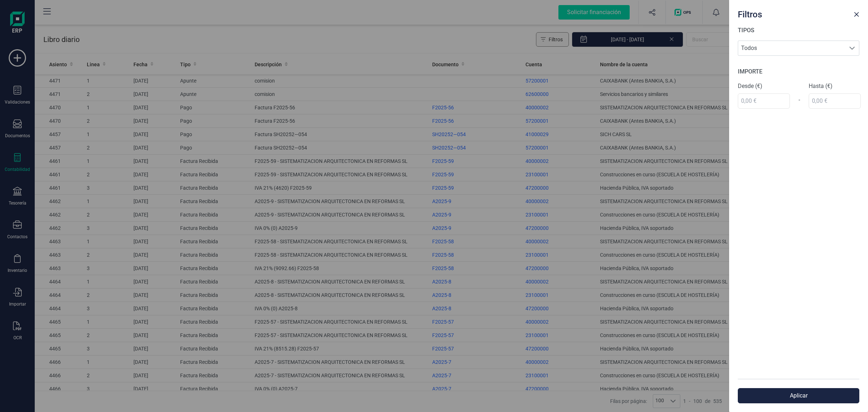 This screenshot has height=412, width=868. What do you see at coordinates (857, 14) in the screenshot?
I see `button: Close` at bounding box center [857, 14].